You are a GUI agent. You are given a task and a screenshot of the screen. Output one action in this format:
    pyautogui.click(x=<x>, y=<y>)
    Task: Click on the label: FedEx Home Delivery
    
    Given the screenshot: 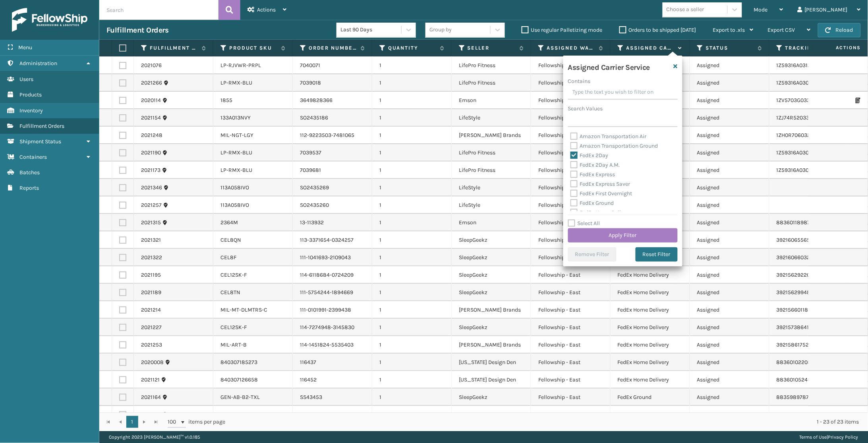 What is the action you would take?
    pyautogui.click(x=601, y=213)
    